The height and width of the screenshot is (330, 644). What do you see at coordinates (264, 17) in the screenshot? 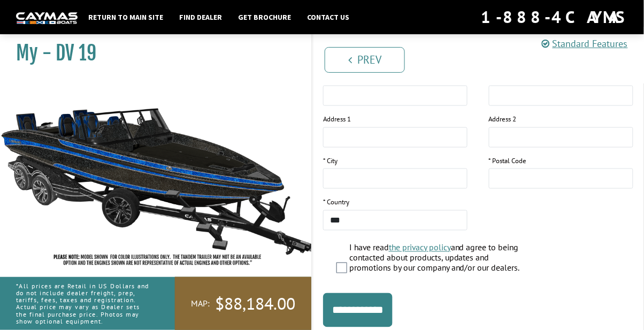
I see `a: Get Brochure` at bounding box center [264, 17].